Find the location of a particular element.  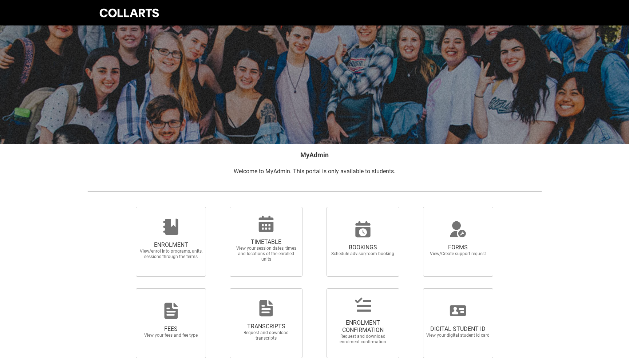

span: ENROLMENT CONFIRMATION is located at coordinates (363, 327).